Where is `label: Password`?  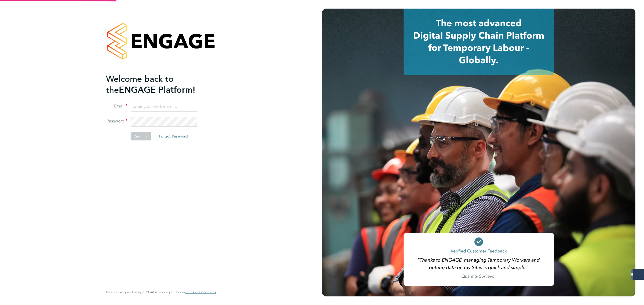
label: Password is located at coordinates (117, 121).